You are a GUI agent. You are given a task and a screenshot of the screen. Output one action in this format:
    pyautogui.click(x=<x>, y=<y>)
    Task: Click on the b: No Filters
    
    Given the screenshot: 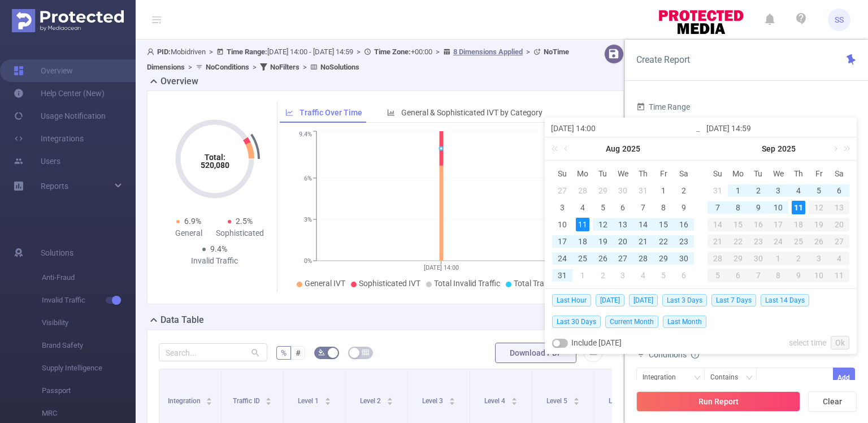 What is the action you would take?
    pyautogui.click(x=285, y=66)
    